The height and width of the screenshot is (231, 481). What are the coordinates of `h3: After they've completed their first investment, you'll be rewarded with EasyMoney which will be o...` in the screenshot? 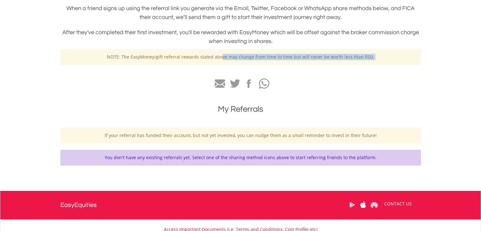 It's located at (241, 37).